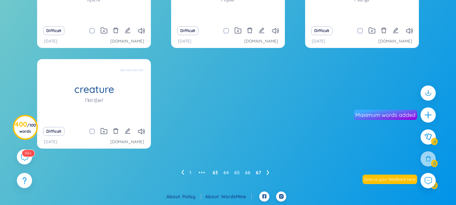 This screenshot has height=205, width=456. Describe the element at coordinates (248, 172) in the screenshot. I see `a: 66` at that location.